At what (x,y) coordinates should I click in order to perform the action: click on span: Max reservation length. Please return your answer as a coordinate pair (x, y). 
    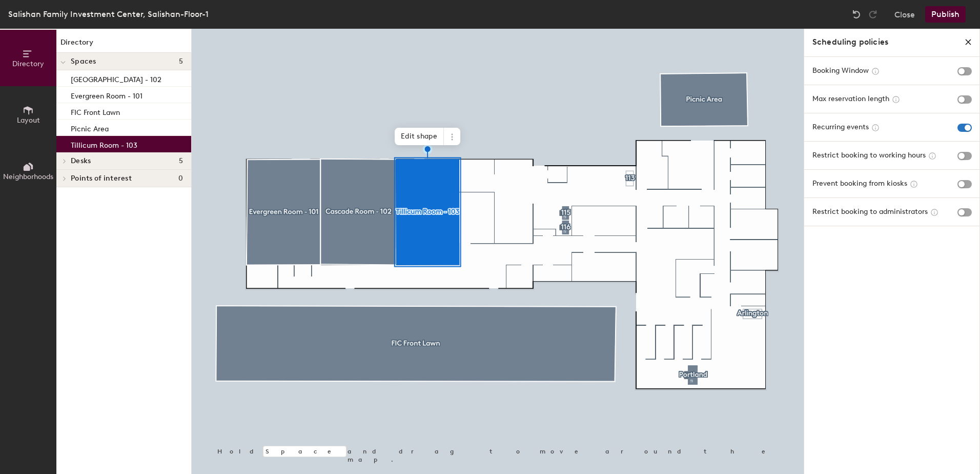
    Looking at the image, I should click on (851, 99).